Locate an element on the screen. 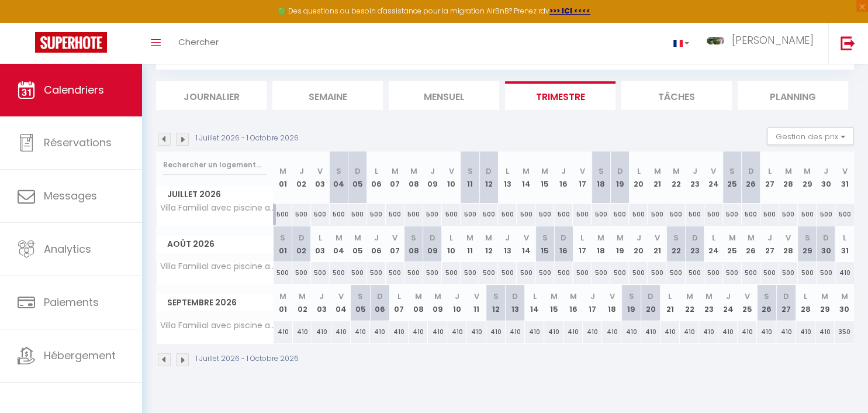 This screenshot has height=413, width=868. span: Réservations is located at coordinates (78, 143).